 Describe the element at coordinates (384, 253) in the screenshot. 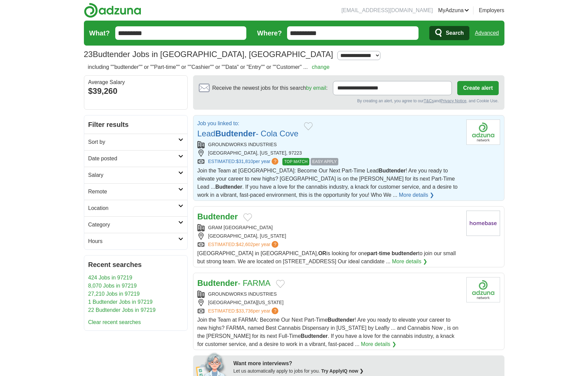

I see `strong: time` at that location.